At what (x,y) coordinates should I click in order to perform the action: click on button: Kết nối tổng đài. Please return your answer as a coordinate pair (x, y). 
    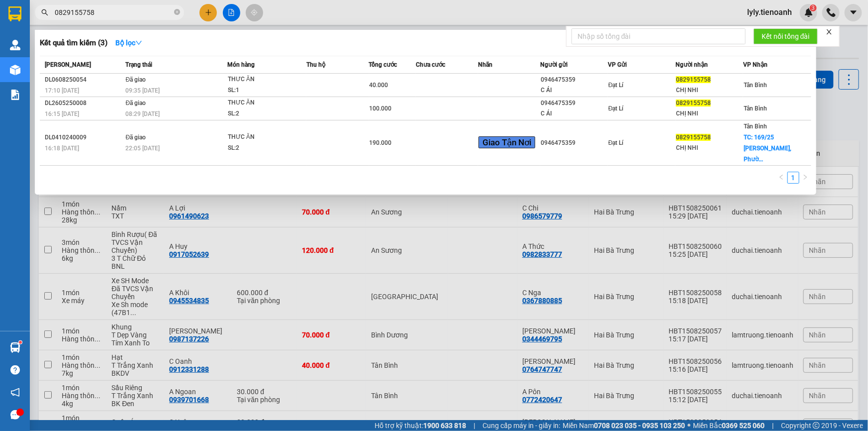
    Looking at the image, I should click on (786, 37).